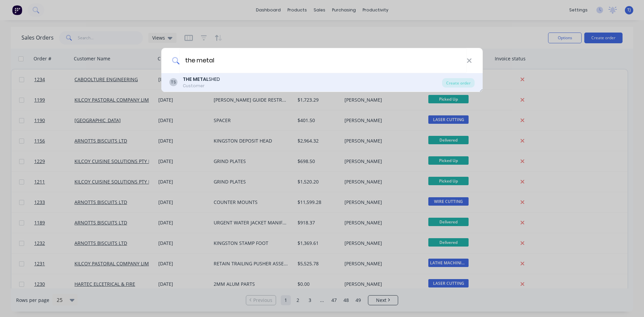 The width and height of the screenshot is (644, 317). What do you see at coordinates (201, 79) in the screenshot?
I see `div: SHED` at bounding box center [201, 79].